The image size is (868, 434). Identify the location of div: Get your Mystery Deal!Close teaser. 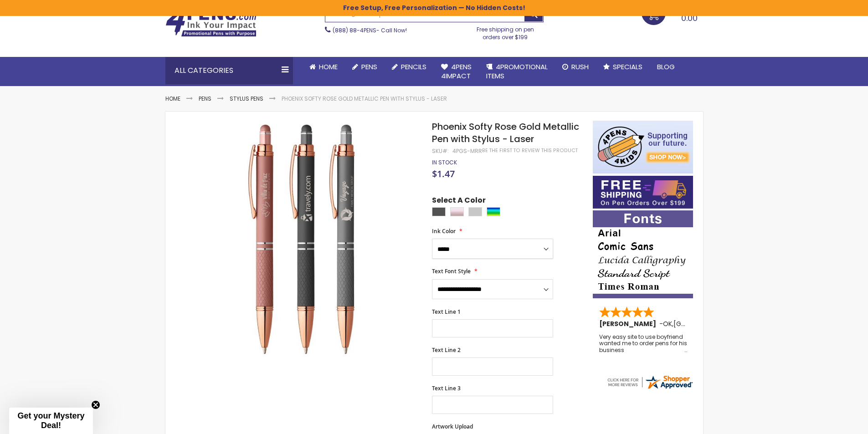
(51, 421).